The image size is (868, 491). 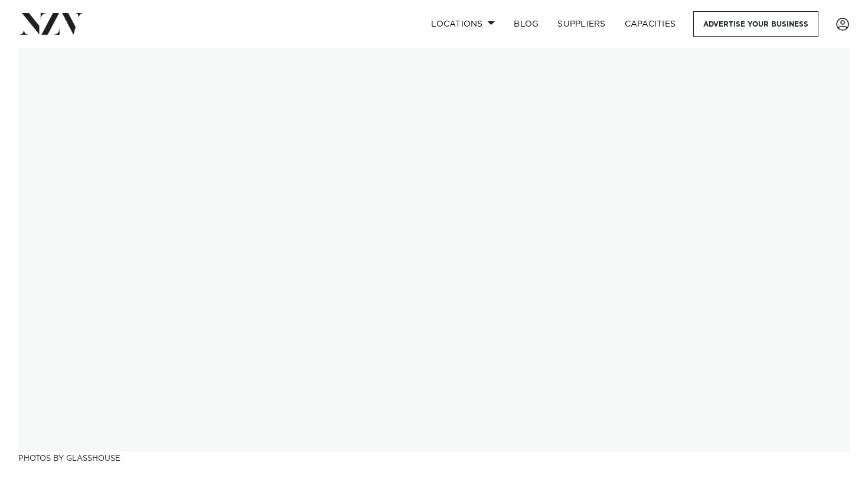 I want to click on a: Capacities, so click(x=650, y=24).